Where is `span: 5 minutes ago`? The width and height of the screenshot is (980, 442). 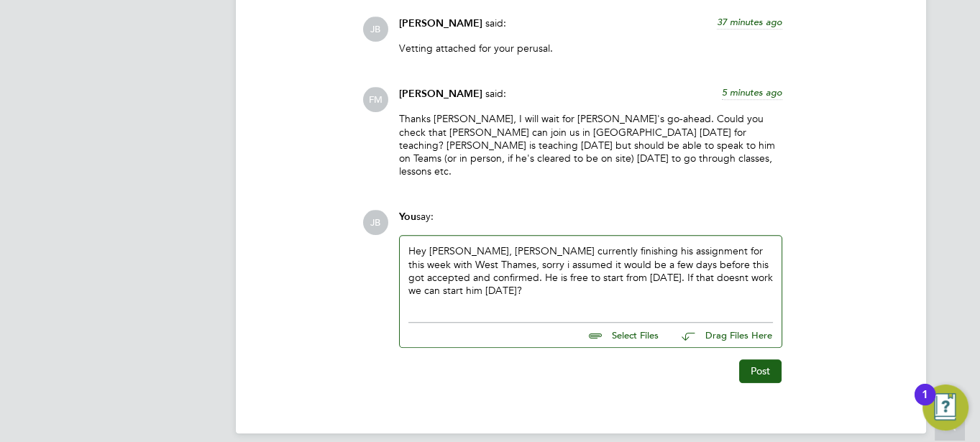
span: 5 minutes ago is located at coordinates (752, 92).